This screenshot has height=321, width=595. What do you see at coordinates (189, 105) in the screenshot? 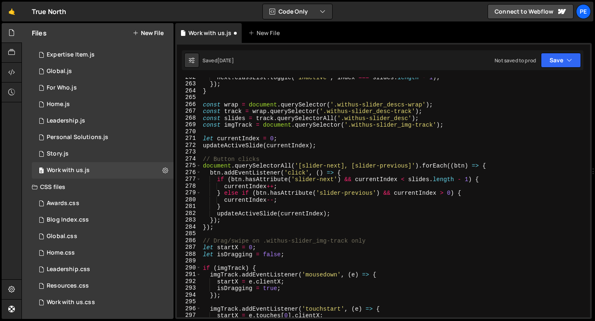
I see `div: 266` at bounding box center [189, 105].